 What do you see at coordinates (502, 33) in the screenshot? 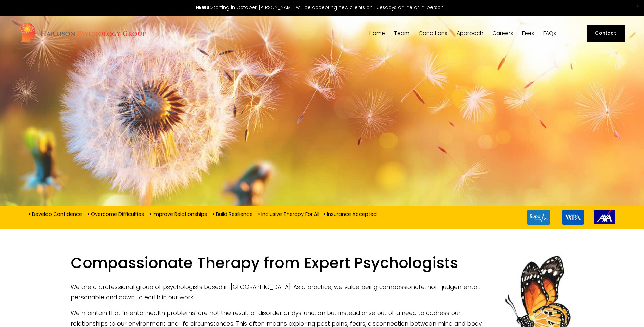
I see `a: Careers` at bounding box center [502, 33].